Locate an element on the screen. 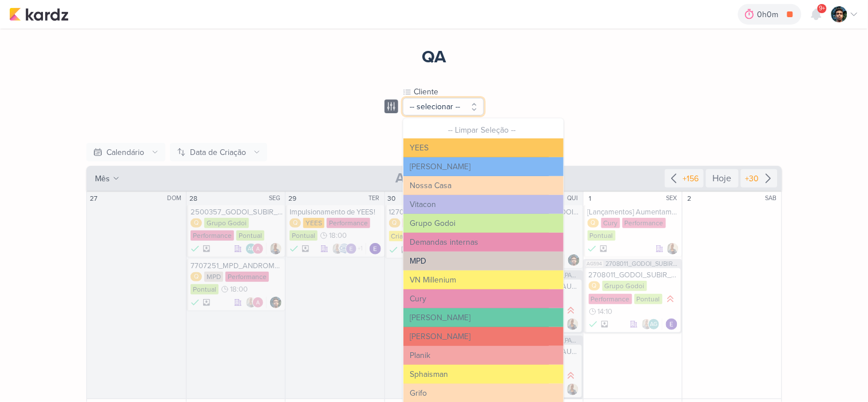  div: TER is located at coordinates (376, 199).